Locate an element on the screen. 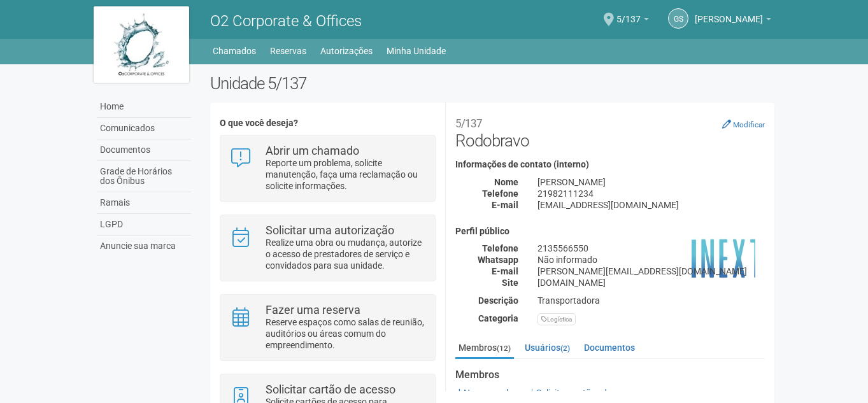 This screenshot has width=868, height=403. h2: Rodobravo is located at coordinates (611, 131).